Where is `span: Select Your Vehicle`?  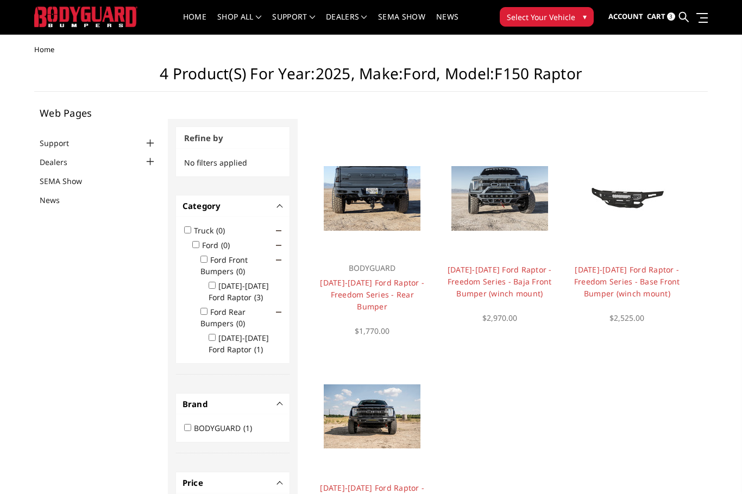 span: Select Your Vehicle is located at coordinates (541, 17).